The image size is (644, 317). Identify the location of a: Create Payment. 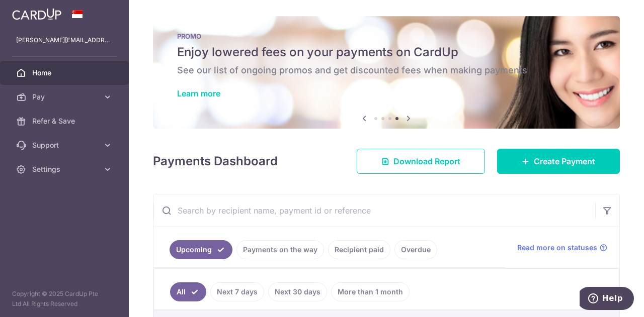
(558, 162).